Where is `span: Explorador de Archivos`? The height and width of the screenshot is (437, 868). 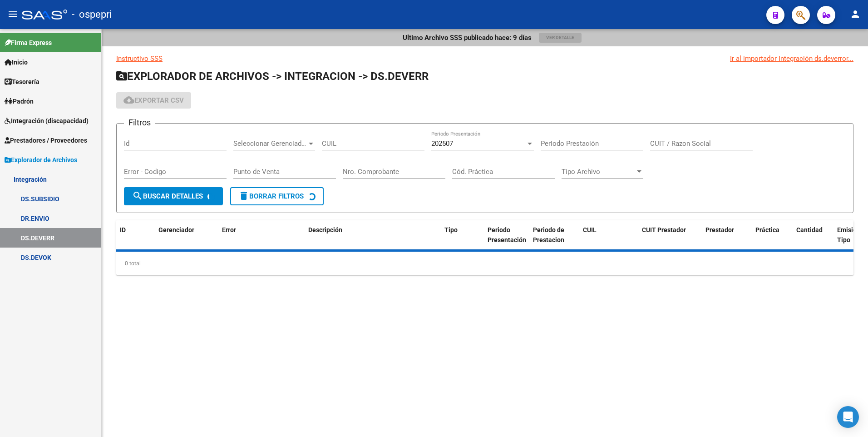 span: Explorador de Archivos is located at coordinates (41, 160).